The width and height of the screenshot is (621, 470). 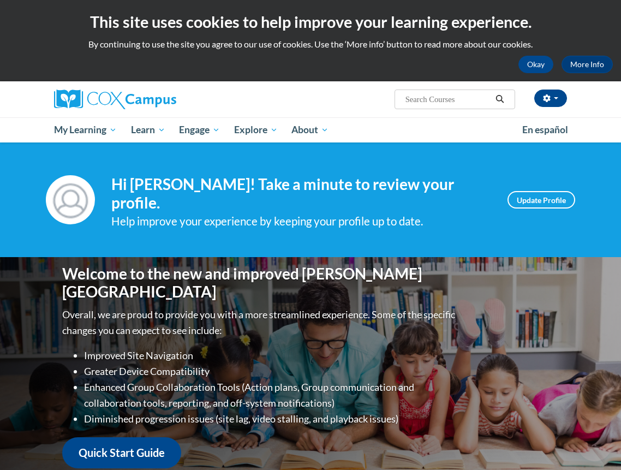 What do you see at coordinates (134, 99) in the screenshot?
I see `a: Cox Campus` at bounding box center [134, 99].